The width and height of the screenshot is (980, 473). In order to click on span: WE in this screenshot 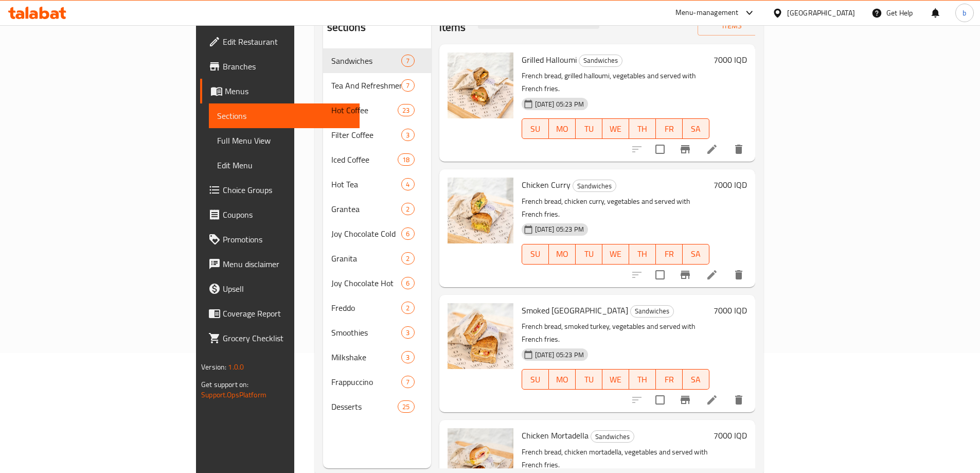, I will do `click(616, 380)`.